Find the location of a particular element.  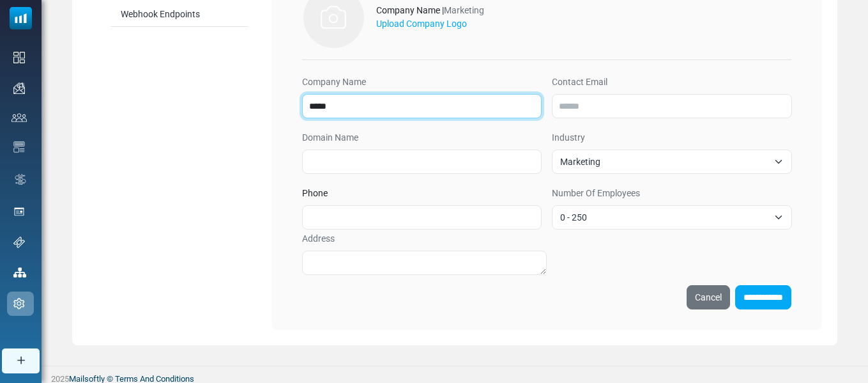

div: Company Name | is located at coordinates (429, 10).